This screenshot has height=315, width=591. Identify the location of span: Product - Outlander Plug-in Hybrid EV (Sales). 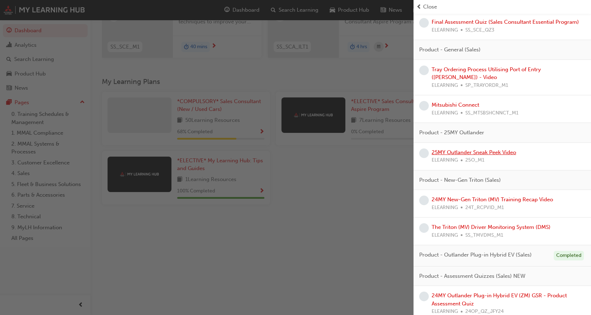
(475, 255).